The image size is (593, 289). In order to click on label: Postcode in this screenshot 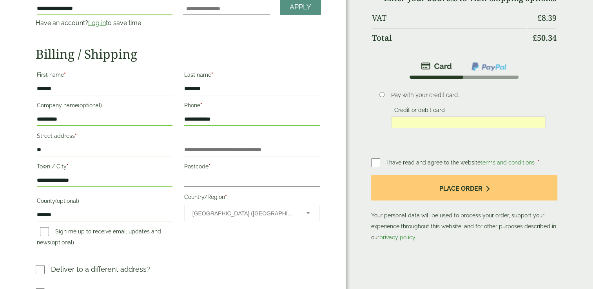, I will do `click(252, 168)`.